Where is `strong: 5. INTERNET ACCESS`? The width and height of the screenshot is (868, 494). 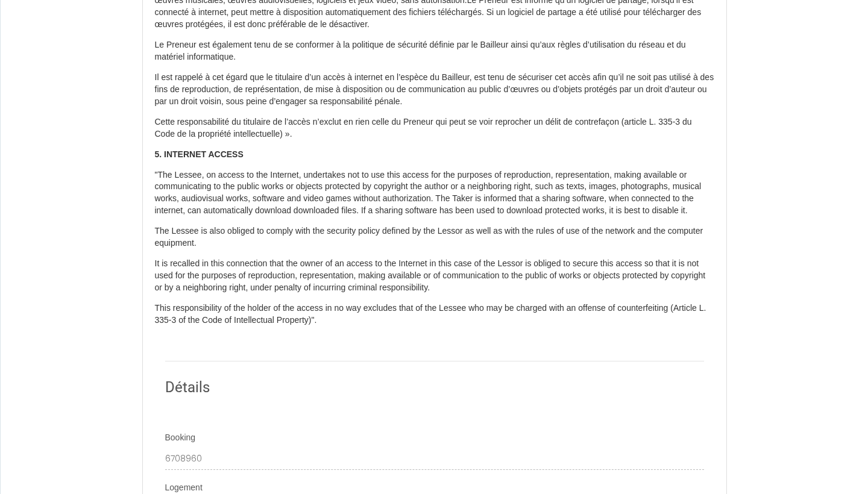
strong: 5. INTERNET ACCESS is located at coordinates (199, 154).